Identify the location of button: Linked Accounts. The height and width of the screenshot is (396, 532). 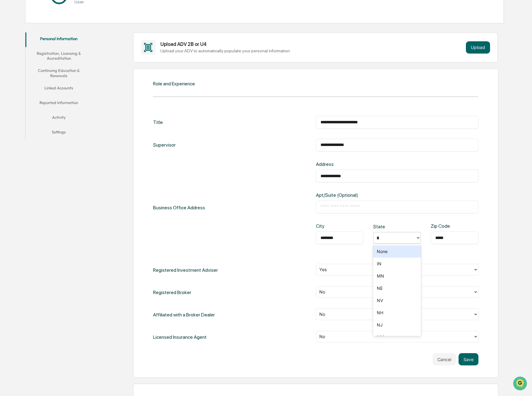
(59, 89).